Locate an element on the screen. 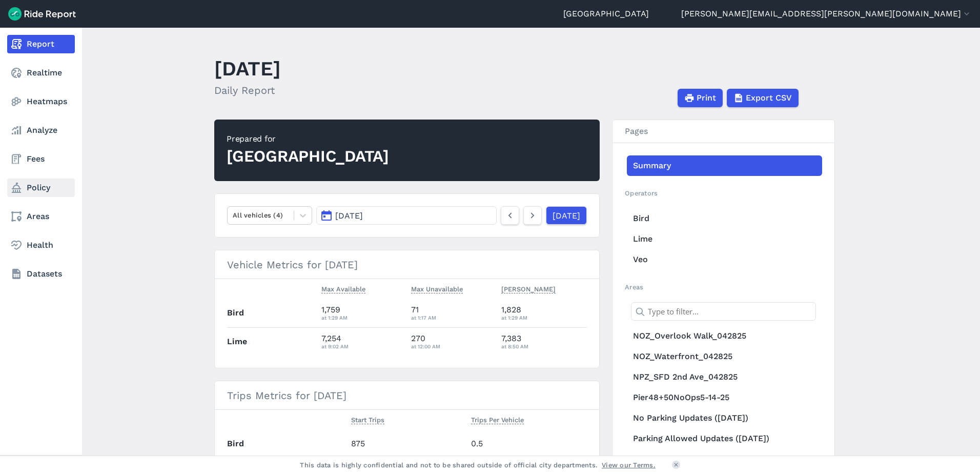  span: Trips Per Vehicle is located at coordinates (497, 419).